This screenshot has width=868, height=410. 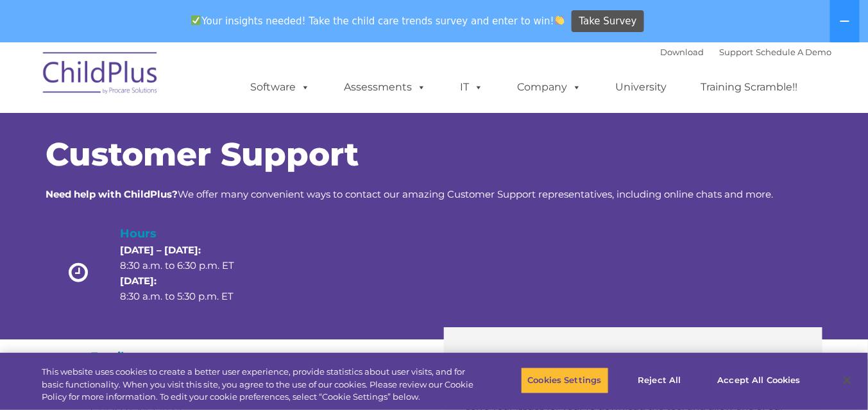 I want to click on a: IT, so click(x=472, y=87).